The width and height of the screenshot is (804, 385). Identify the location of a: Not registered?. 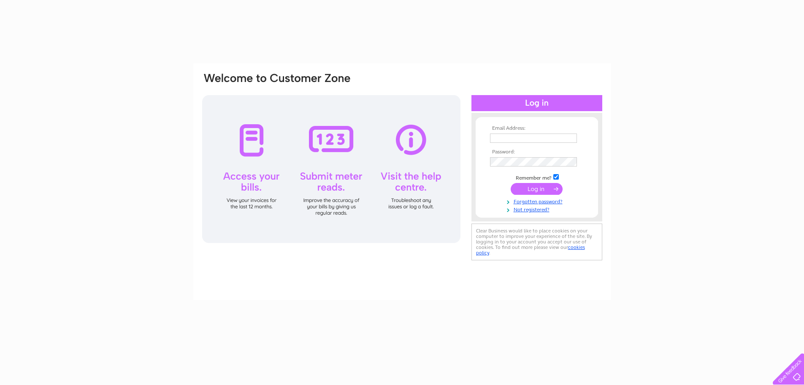
(538, 209).